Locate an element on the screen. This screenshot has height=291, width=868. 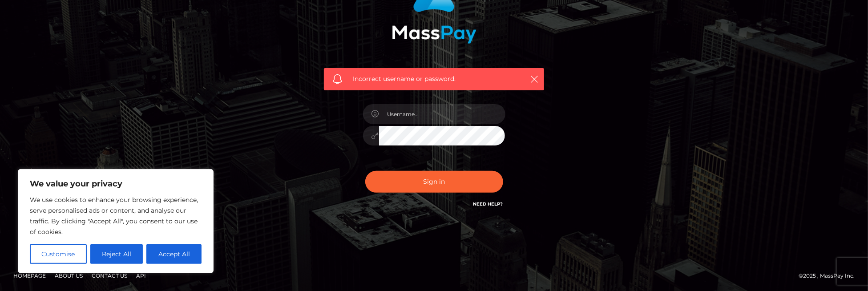
a: Homepage is located at coordinates (29, 276).